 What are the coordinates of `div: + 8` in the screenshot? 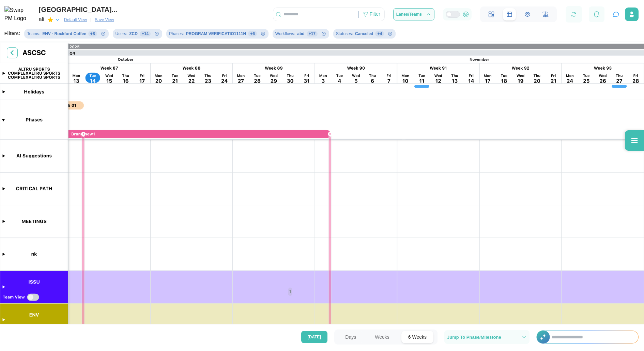 It's located at (93, 34).